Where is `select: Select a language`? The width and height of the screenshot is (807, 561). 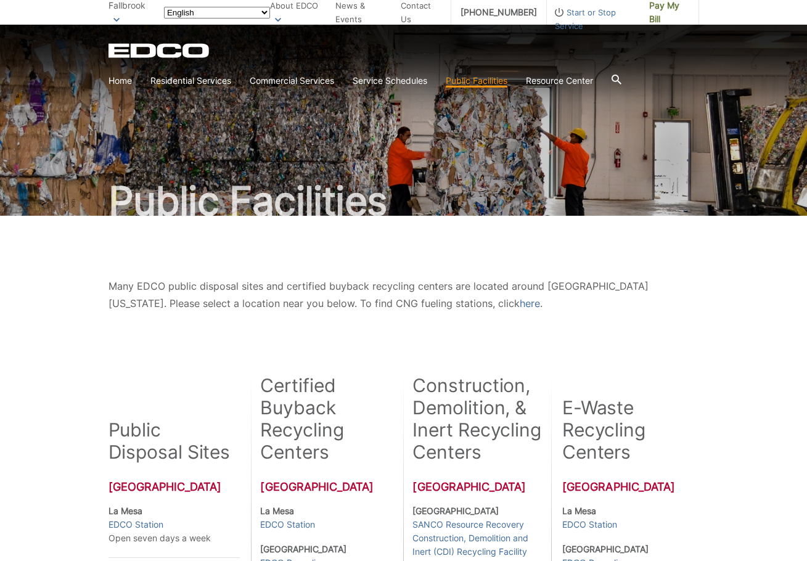 select: Select a language is located at coordinates (217, 12).